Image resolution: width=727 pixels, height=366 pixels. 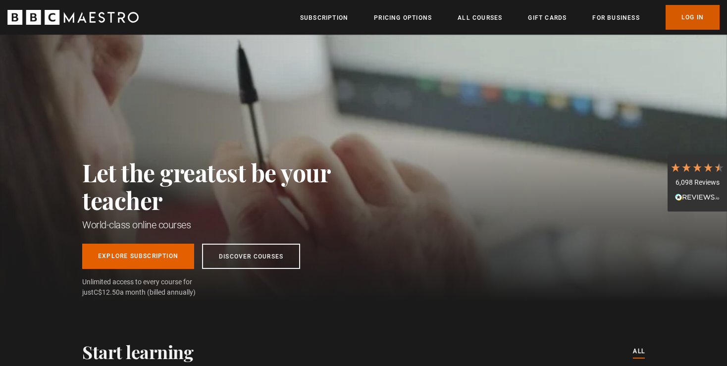 What do you see at coordinates (73, 17) in the screenshot?
I see `a: BBC Maestro` at bounding box center [73, 17].